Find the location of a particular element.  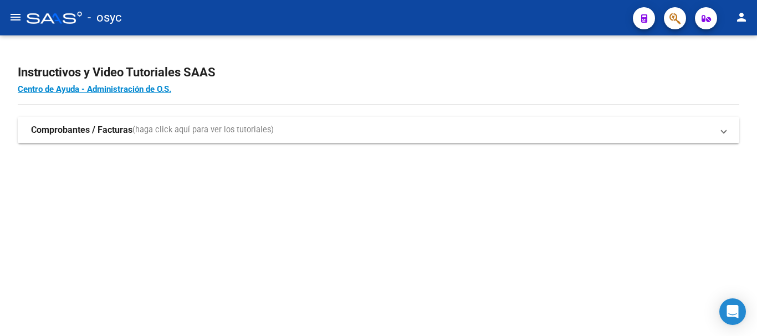

strong: Comprobantes / Facturas is located at coordinates (81, 130).